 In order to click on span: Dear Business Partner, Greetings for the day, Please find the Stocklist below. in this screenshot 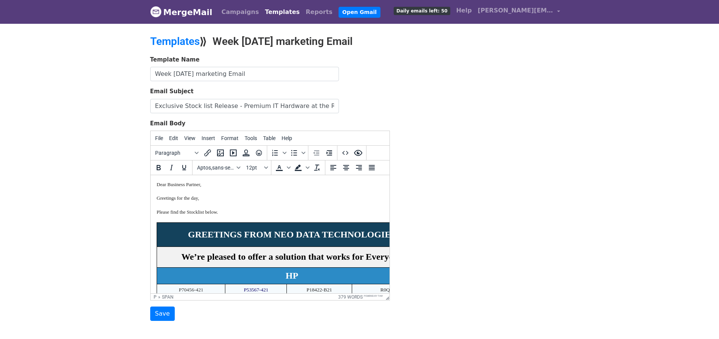, I will do `click(37, 23)`.